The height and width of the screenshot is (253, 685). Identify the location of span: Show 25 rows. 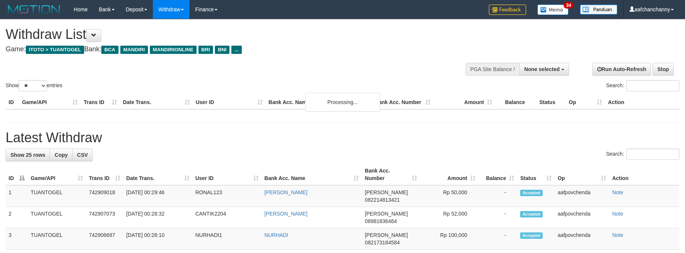
(28, 155).